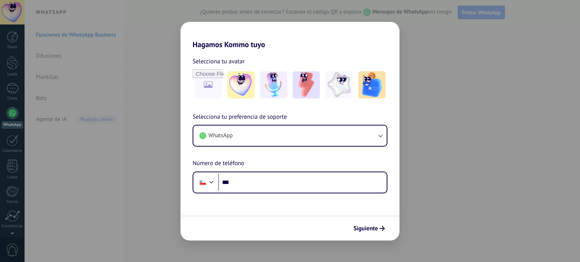 The image size is (580, 262). Describe the element at coordinates (339, 85) in the screenshot. I see `img: -4.jpeg` at that location.